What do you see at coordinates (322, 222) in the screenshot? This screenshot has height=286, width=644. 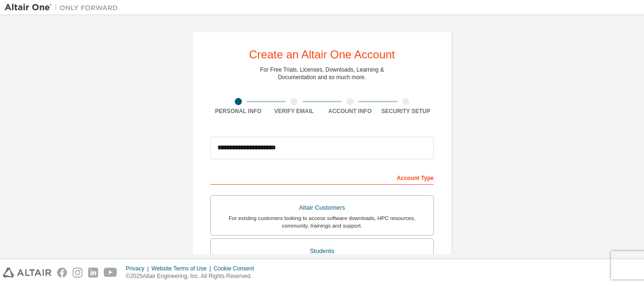 I see `div: For existing customers looking to access software downloads, HPC resources, community, trainings ...` at bounding box center [322, 222].